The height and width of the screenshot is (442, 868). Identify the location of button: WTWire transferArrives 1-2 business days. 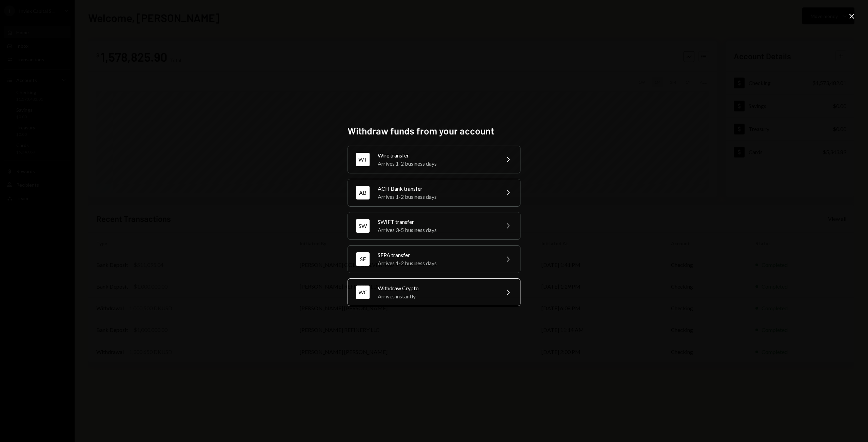
(434, 160).